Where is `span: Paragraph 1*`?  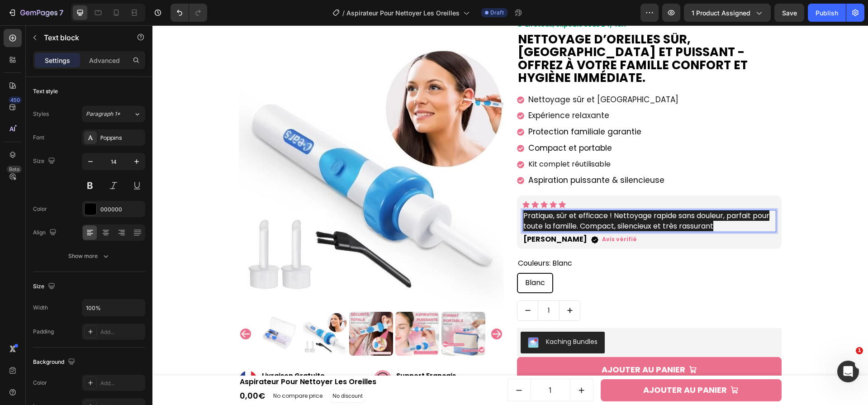
span: Paragraph 1* is located at coordinates (103, 114).